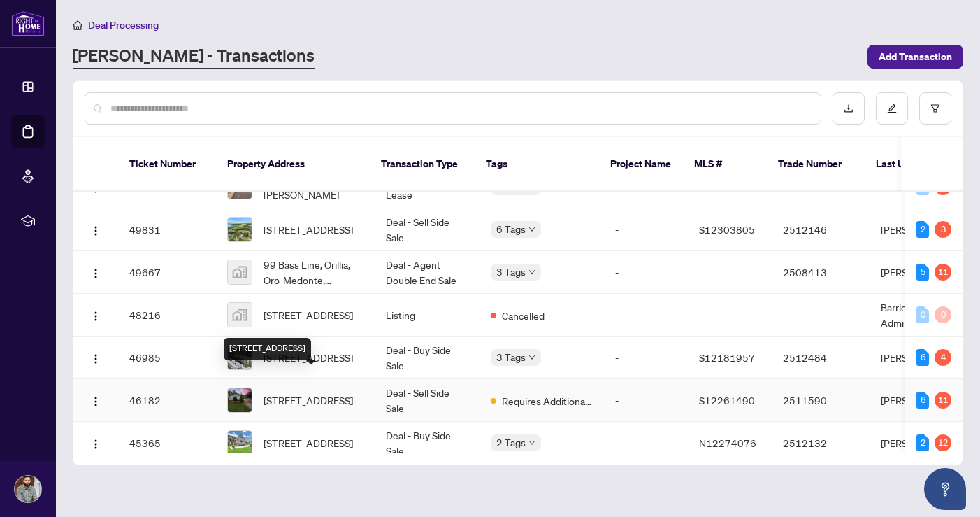 The width and height of the screenshot is (980, 517). I want to click on div: 4, so click(943, 357).